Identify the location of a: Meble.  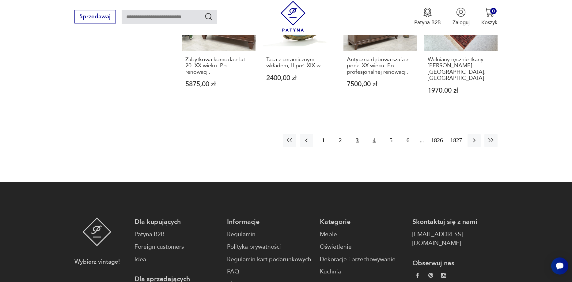
(362, 235).